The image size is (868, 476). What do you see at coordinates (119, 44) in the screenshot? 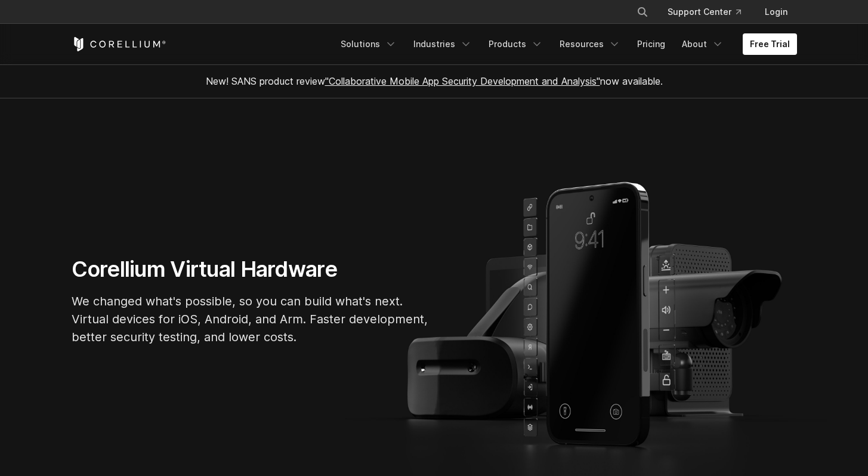
I see `a: Corellium Home` at bounding box center [119, 44].